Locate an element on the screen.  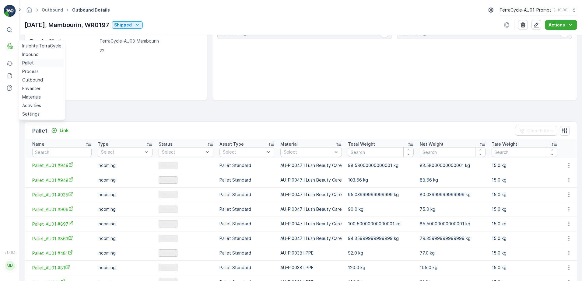
p: Pallet is located at coordinates (40, 131).